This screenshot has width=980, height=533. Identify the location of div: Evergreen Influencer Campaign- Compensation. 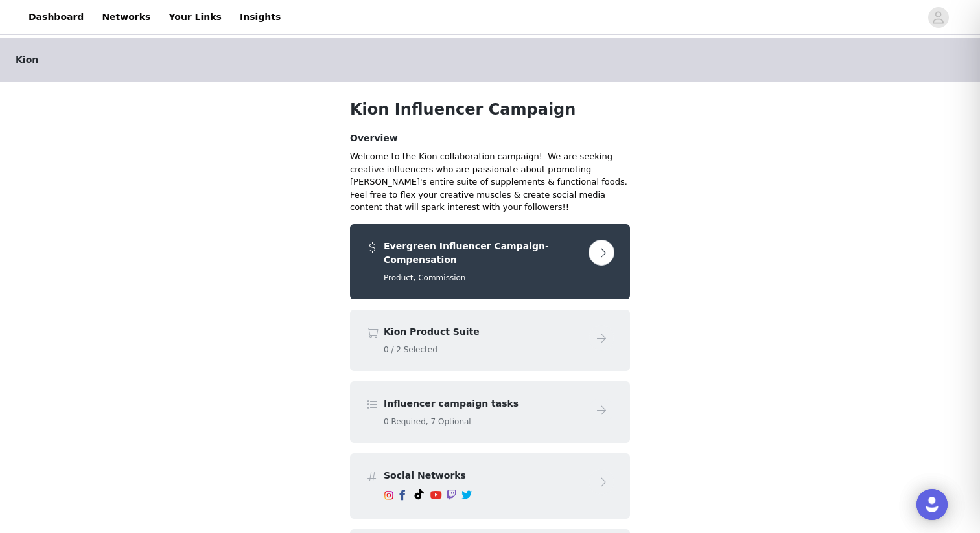
(490, 262).